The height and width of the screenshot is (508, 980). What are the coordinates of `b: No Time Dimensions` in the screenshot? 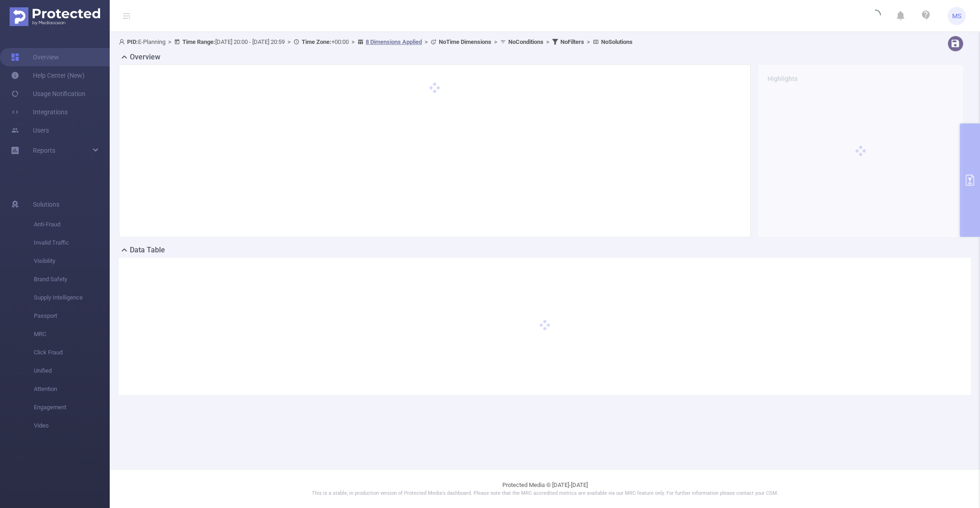 It's located at (465, 41).